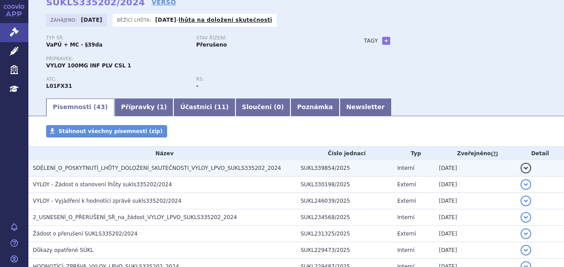 The width and height of the screenshot is (564, 267). What do you see at coordinates (102, 184) in the screenshot?
I see `span: VYLOY - Žádost o stanovení lhůty sukls335202/2024` at bounding box center [102, 184].